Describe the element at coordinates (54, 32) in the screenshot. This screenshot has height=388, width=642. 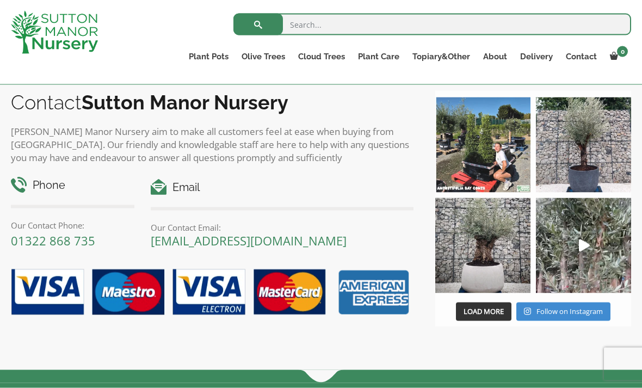
I see `img: logo` at that location.